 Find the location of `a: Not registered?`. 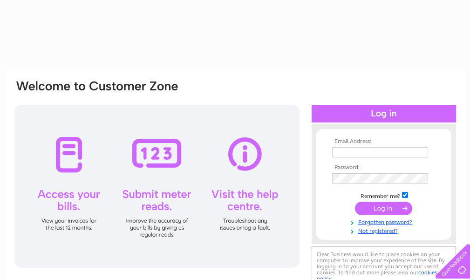

a: Not registered? is located at coordinates (385, 230).